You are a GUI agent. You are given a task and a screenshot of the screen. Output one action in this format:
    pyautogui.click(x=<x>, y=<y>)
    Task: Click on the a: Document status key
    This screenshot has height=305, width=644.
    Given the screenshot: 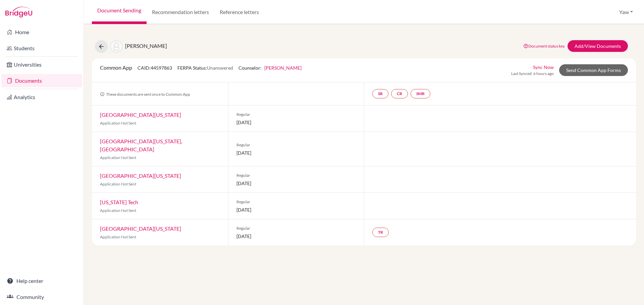 What is the action you would take?
    pyautogui.click(x=544, y=46)
    